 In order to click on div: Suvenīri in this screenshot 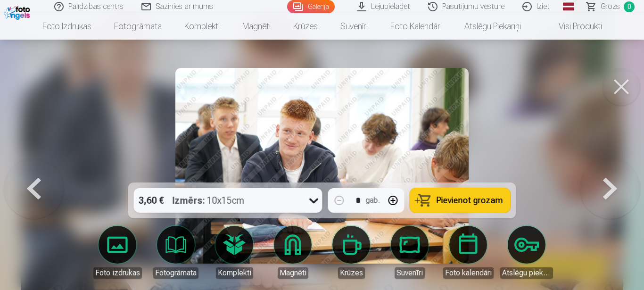, I will do `click(410, 273)`.